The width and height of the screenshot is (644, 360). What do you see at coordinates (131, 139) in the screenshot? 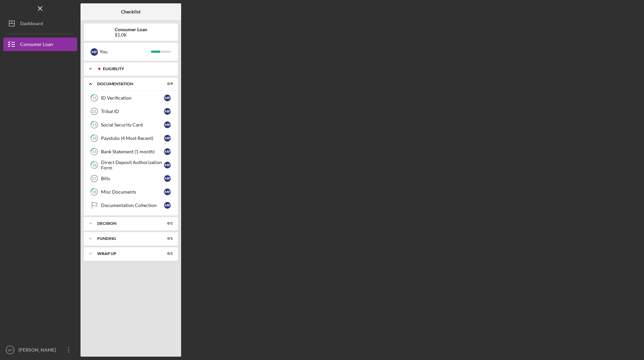
I see `a: 14Paystubs (4 Most Recent)MP` at bounding box center [131, 139].